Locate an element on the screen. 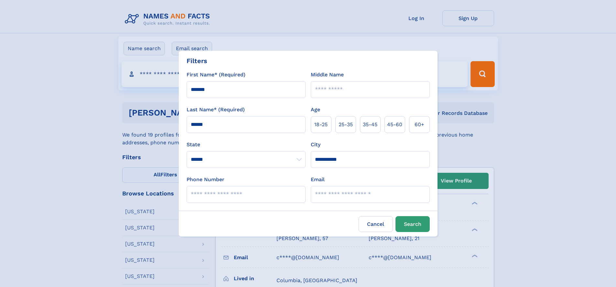 This screenshot has height=287, width=616. div: Filters is located at coordinates (197, 61).